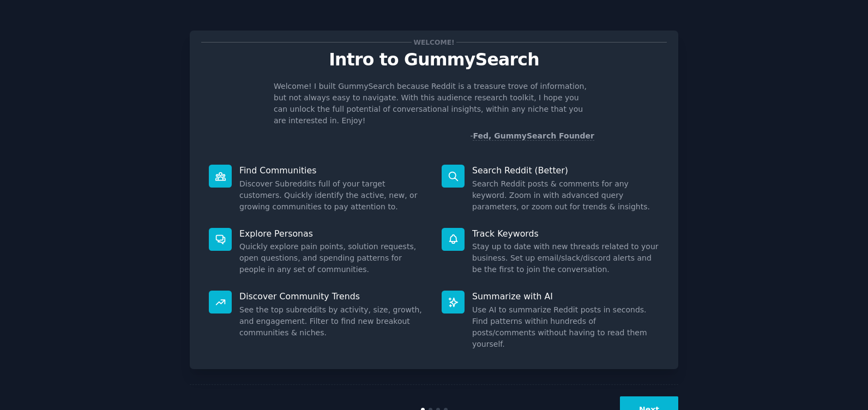  What do you see at coordinates (566, 327) in the screenshot?
I see `dd: Use AI to summarize Reddit posts in seconds. Find patterns within hundreds of posts/comments with...` at bounding box center [566, 327].